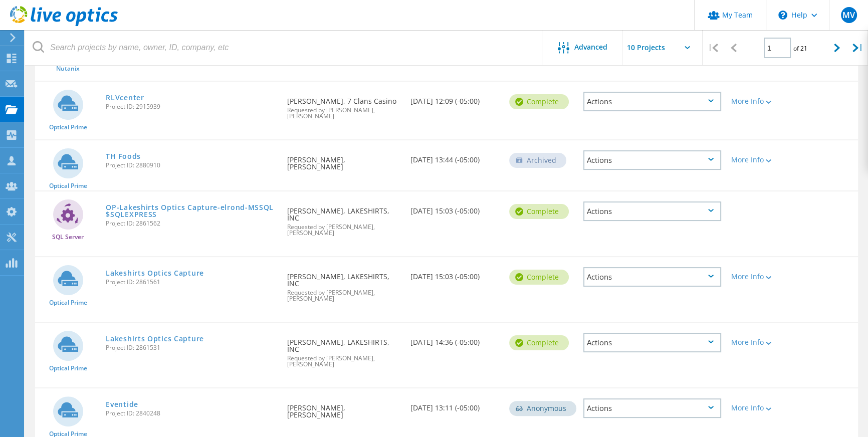 This screenshot has height=437, width=868. What do you see at coordinates (800, 48) in the screenshot?
I see `span: of 21` at bounding box center [800, 48].